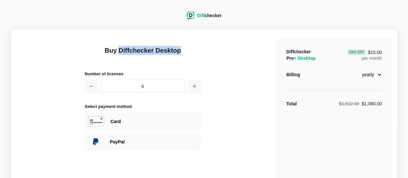 The width and height of the screenshot is (408, 178). What do you see at coordinates (209, 15) in the screenshot?
I see `div: checker` at bounding box center [209, 15].